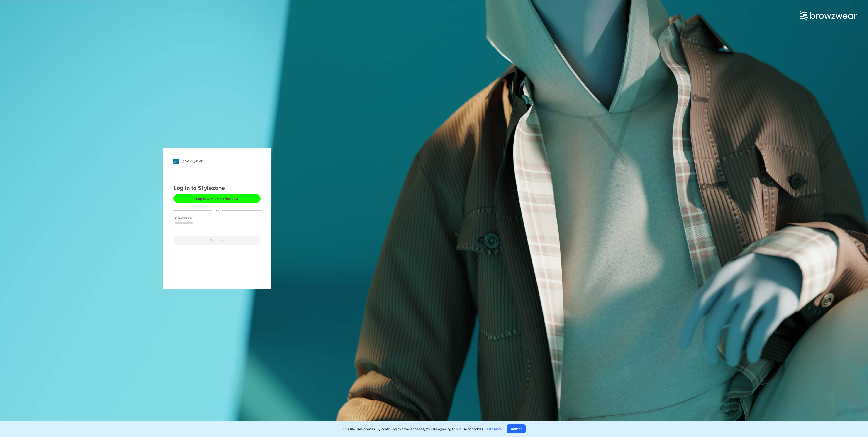 The image size is (868, 437). Describe the element at coordinates (176, 161) in the screenshot. I see `img: svg+xml;base64,PHN2ZyB3aWR0aD0iMjgiIGhlaWdodD0iMjgiIHZpZXdCb3g9IjAgMCAyOCAyOCIgZmlsbD0ibm9uZSIgeG...` at that location.